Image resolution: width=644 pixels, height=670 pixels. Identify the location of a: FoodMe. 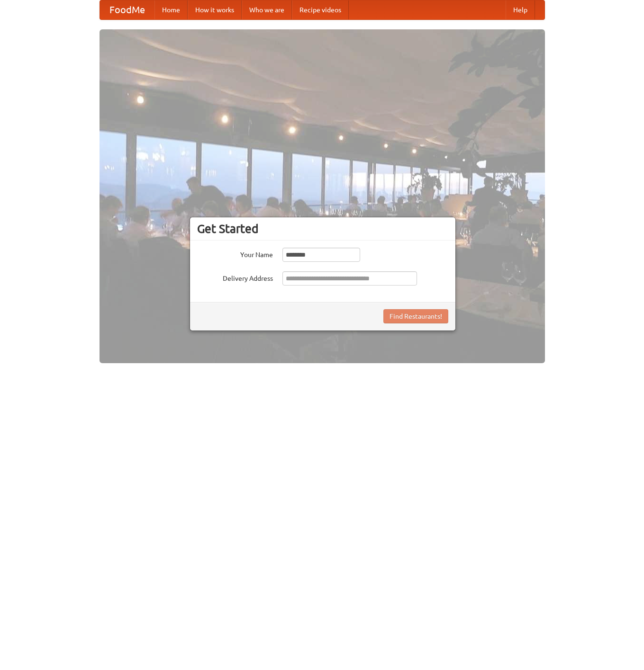
(127, 10).